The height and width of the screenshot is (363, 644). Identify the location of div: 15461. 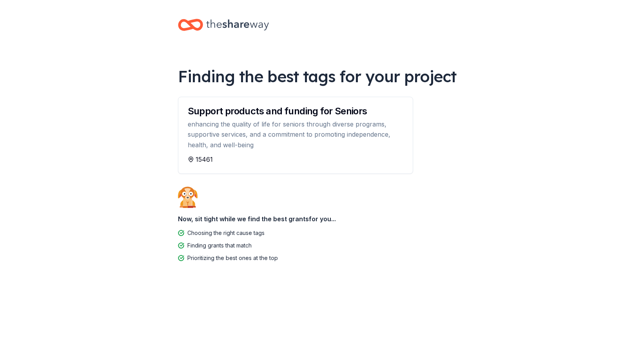
(295, 160).